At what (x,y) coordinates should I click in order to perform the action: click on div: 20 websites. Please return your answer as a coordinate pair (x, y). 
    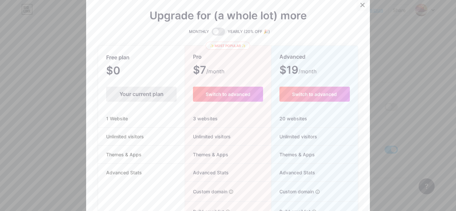
    Looking at the image, I should click on (314, 119).